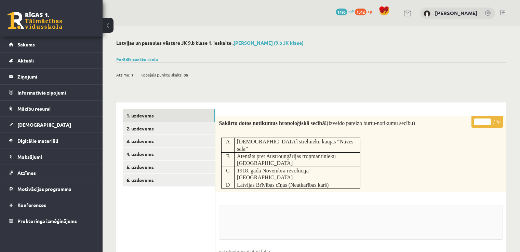 This screenshot has width=520, height=252. Describe the element at coordinates (51, 77) in the screenshot. I see `a: Ziņojumi` at that location.